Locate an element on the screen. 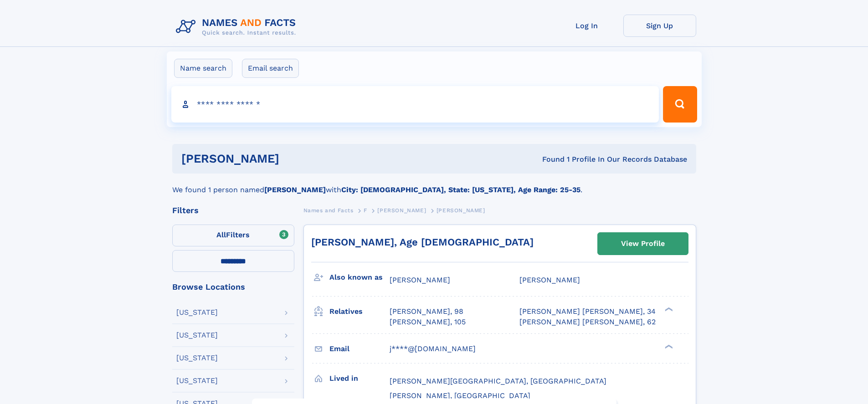 Image resolution: width=868 pixels, height=404 pixels. div: Found 1 Profile In Our Records Database is located at coordinates (548, 159).